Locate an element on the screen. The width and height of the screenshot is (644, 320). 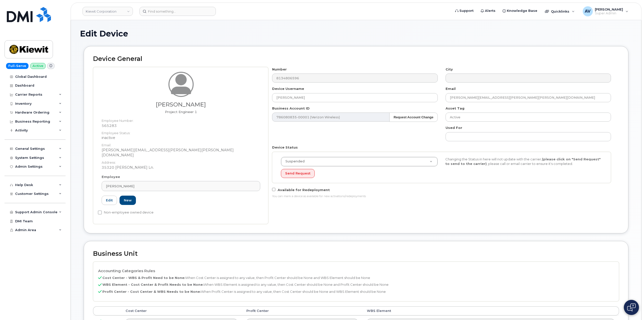
button: Send Request is located at coordinates (298, 174).